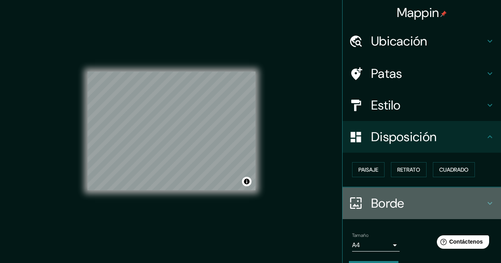  What do you see at coordinates (409, 170) in the screenshot?
I see `button: Retrato` at bounding box center [409, 170].